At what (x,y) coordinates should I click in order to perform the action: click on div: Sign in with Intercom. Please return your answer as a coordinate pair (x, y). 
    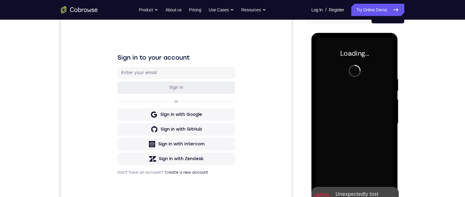
    Looking at the image, I should click on (120, 133).